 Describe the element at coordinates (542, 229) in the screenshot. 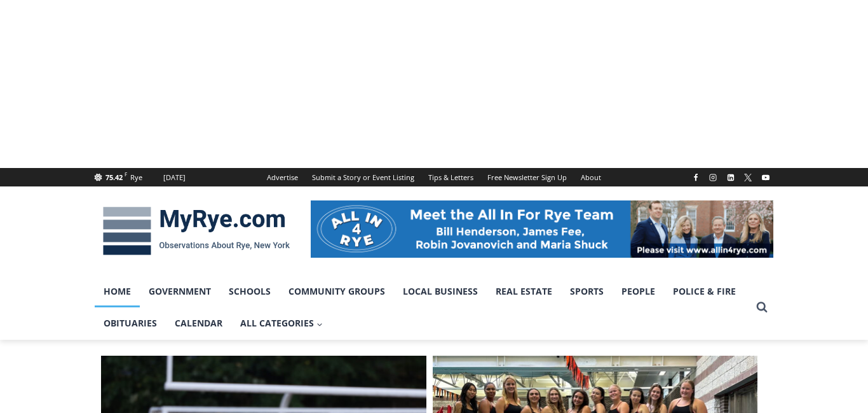

I see `img: All in for Rye` at that location.